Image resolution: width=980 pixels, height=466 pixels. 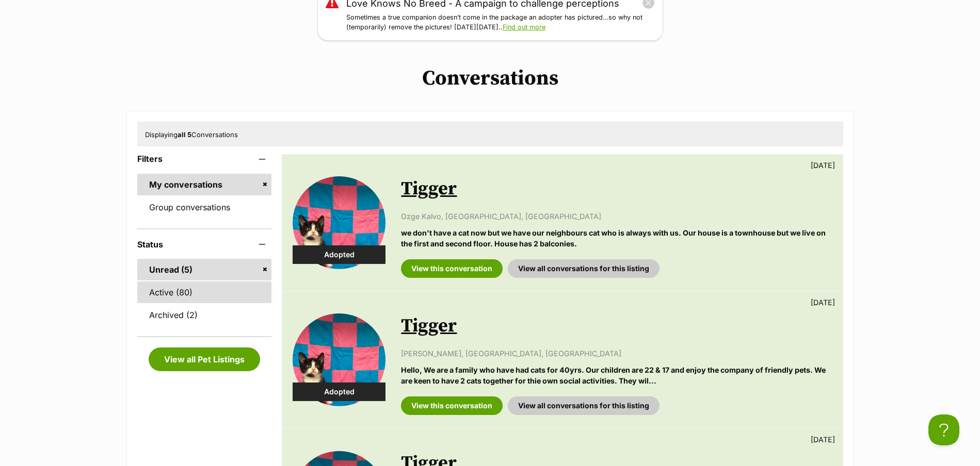 I want to click on a: Find out more, so click(x=524, y=27).